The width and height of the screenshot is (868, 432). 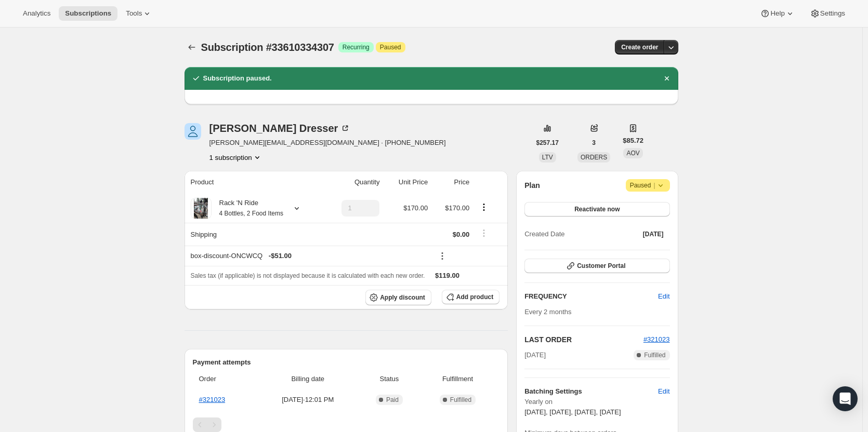 What do you see at coordinates (639, 47) in the screenshot?
I see `span: Create order` at bounding box center [639, 47].